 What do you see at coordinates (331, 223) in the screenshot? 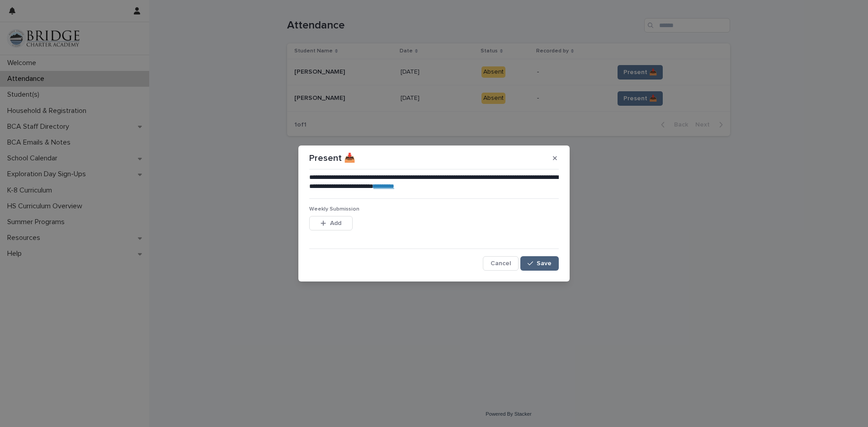
I see `button: Add` at bounding box center [331, 223].